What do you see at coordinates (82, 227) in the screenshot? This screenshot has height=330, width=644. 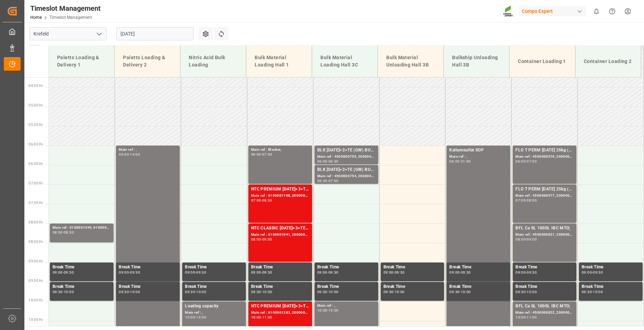 I see `div: Main ref : 6100001399, 6100001399` at bounding box center [82, 227].